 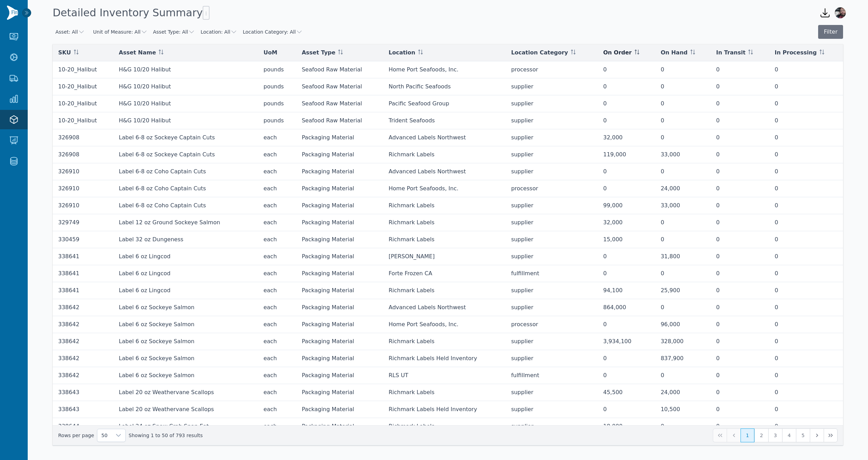 I want to click on td: 326908, so click(x=82, y=138).